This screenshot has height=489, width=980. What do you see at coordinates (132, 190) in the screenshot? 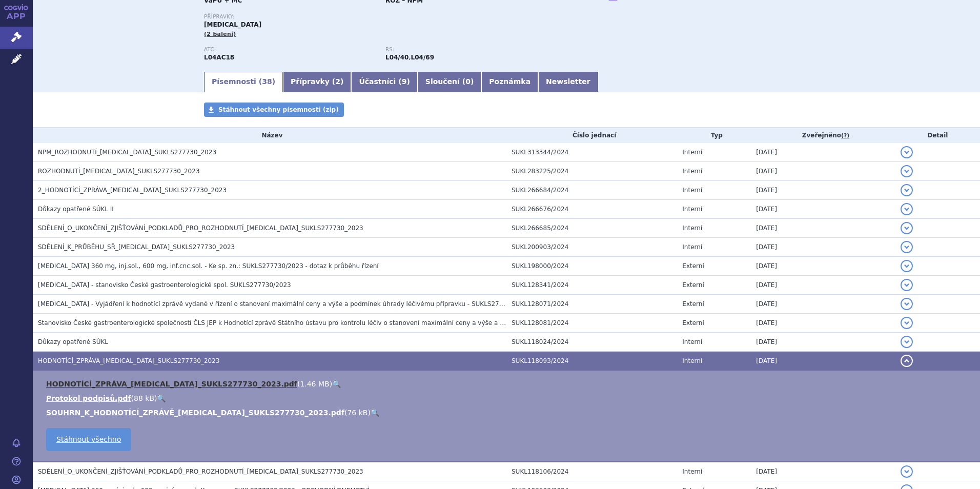
I see `span: 2_HODNOTÍCÍ_ZPRÁVA_SKYRIZI_SUKLS277730_2023` at bounding box center [132, 190].